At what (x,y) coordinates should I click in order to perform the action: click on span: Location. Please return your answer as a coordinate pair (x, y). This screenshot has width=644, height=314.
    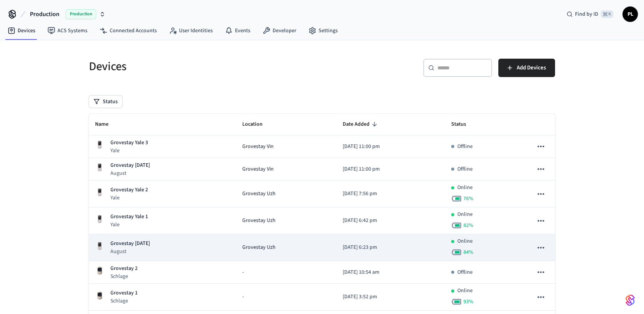
    Looking at the image, I should click on (257, 124).